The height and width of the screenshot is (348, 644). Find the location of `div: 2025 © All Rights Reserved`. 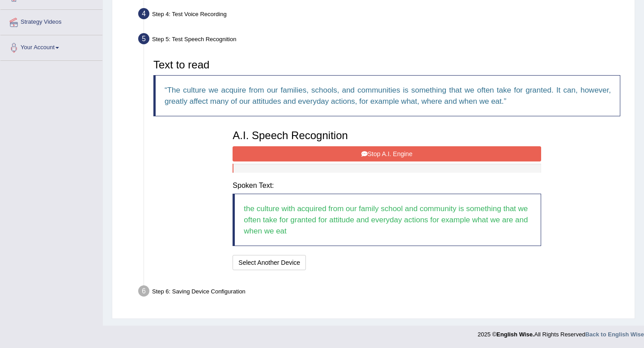

div: 2025 © All Rights Reserved is located at coordinates (560, 332).